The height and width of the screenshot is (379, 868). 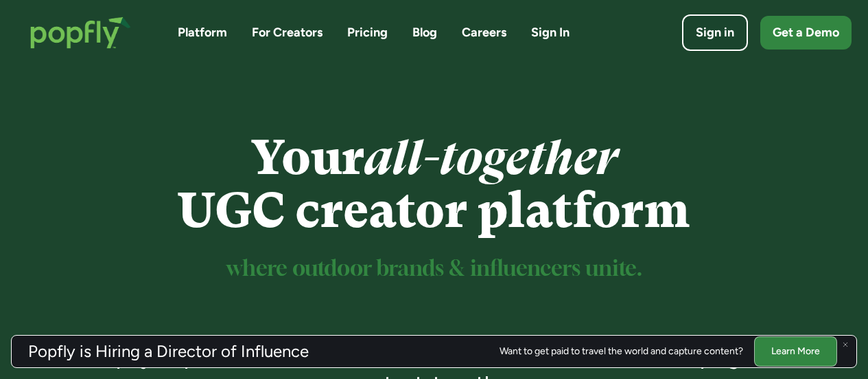 I want to click on a: Blog, so click(x=425, y=32).